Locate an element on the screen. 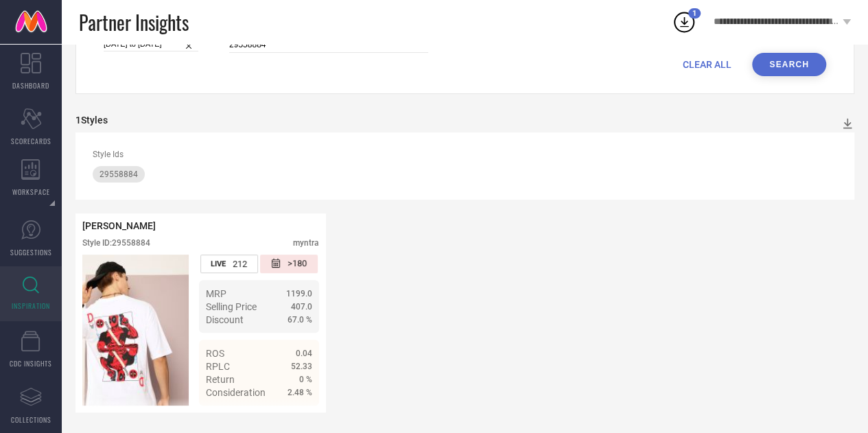  input: Enter comma separated style ids e.g. 12345, 67890 is located at coordinates (329, 44).